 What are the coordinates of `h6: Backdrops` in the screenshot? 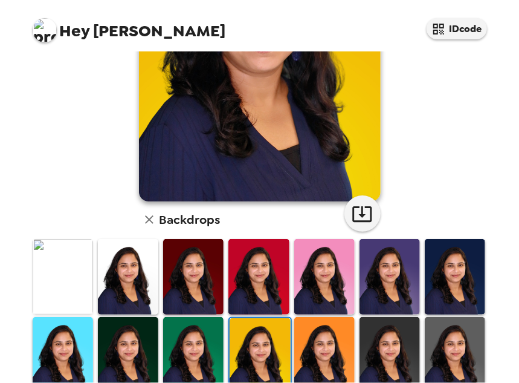 It's located at (190, 219).